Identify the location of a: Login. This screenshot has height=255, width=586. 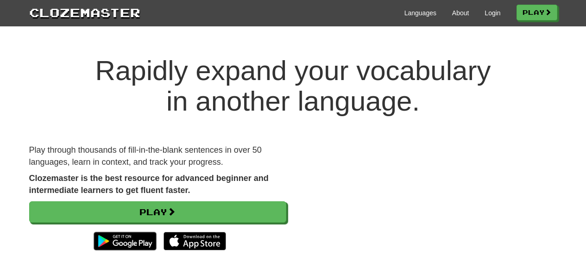
(492, 13).